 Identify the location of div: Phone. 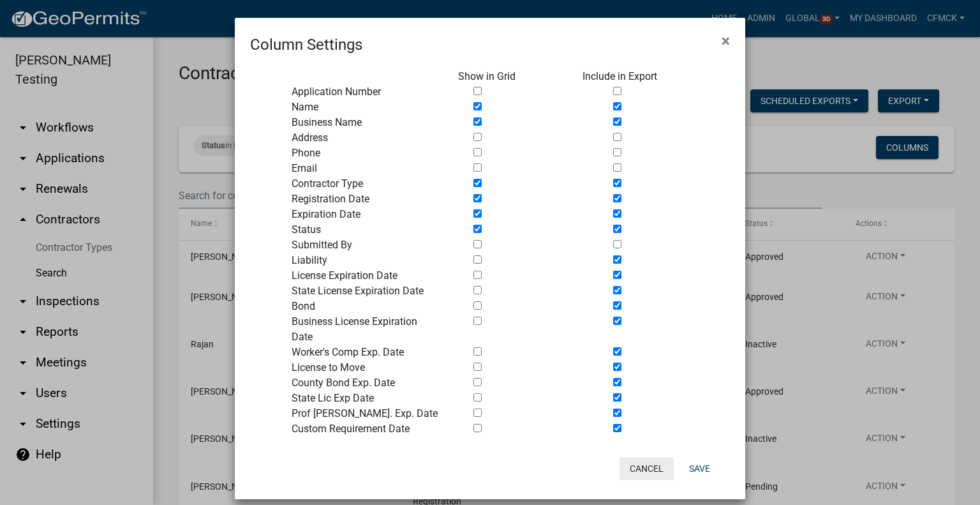
(365, 153).